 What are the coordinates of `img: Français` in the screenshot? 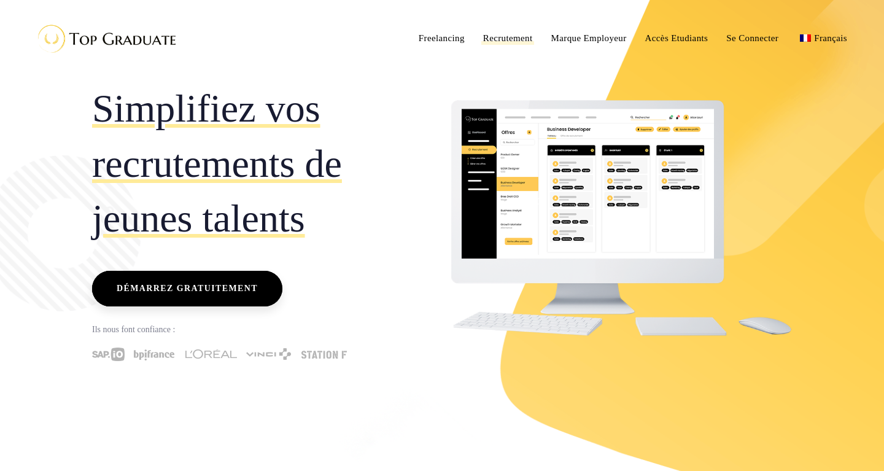 It's located at (806, 38).